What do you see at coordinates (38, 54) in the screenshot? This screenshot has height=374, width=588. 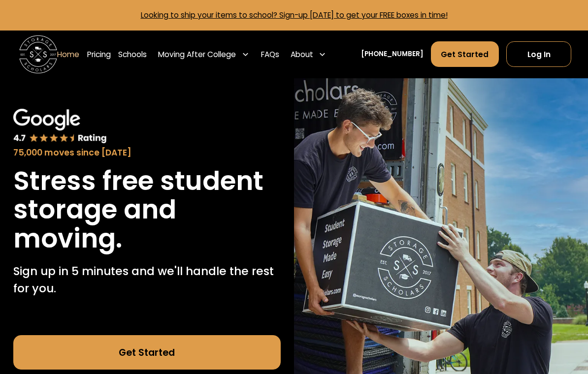 I see `img: Storage Scholars main logo` at bounding box center [38, 54].